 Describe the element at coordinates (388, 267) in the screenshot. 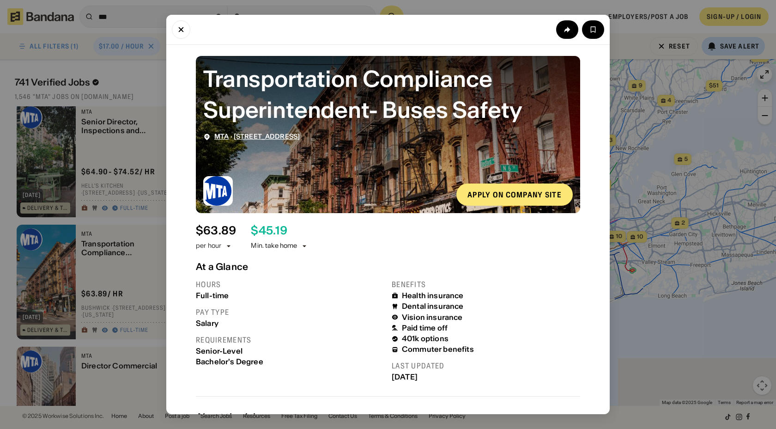

I see `div: At a Glance` at that location.